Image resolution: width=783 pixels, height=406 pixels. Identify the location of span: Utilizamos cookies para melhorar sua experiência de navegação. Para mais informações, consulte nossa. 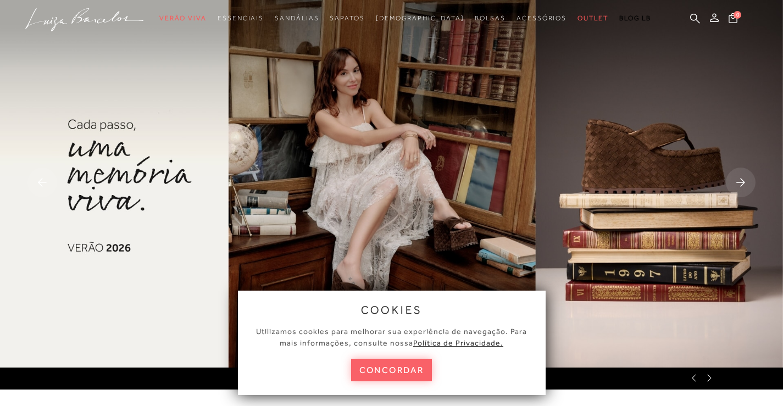
(391, 337).